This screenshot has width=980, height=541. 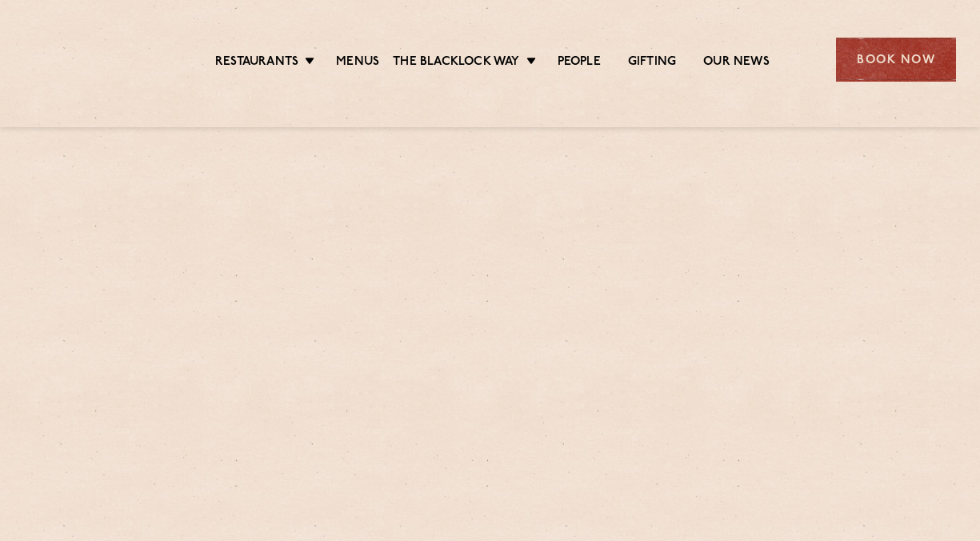 What do you see at coordinates (651, 63) in the screenshot?
I see `a: Gifting` at bounding box center [651, 63].